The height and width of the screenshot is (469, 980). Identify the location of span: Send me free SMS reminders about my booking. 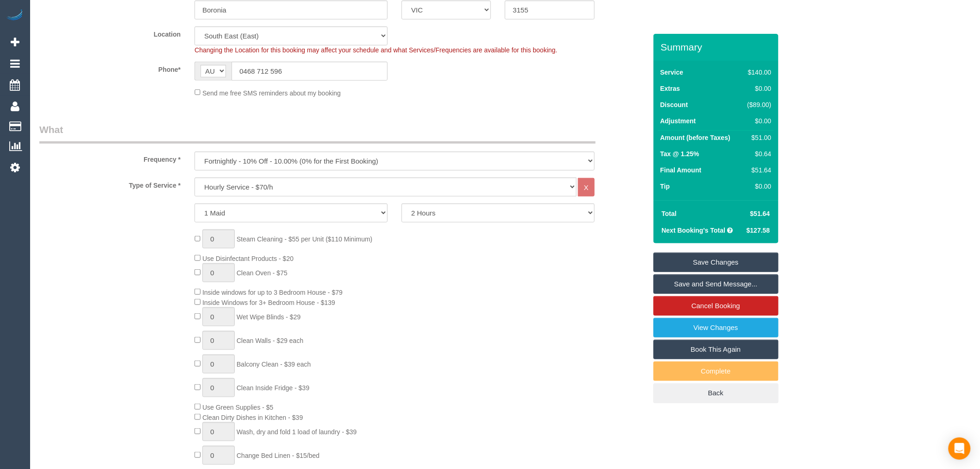
(272, 93).